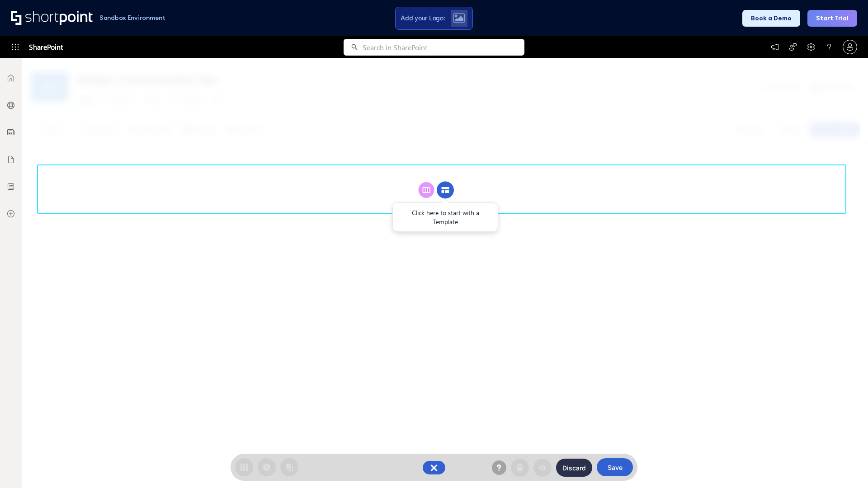  Describe the element at coordinates (46, 47) in the screenshot. I see `span: SharePoint` at that location.